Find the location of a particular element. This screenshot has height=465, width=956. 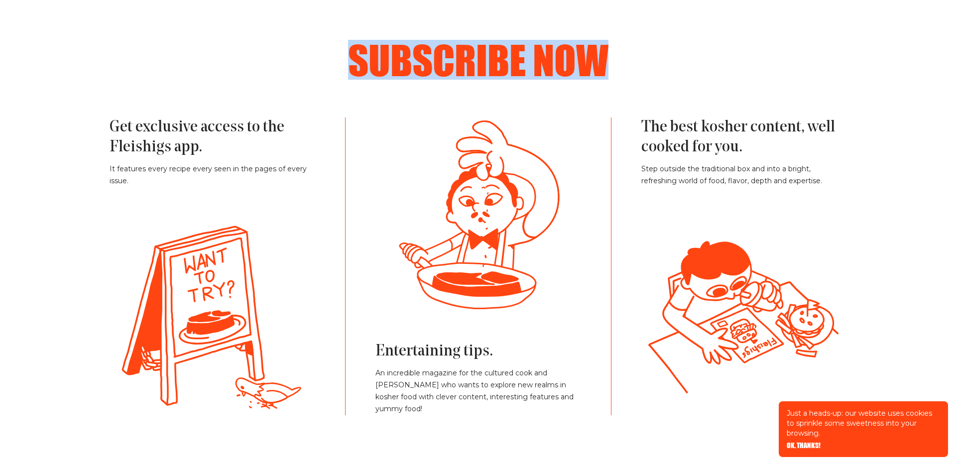

h3: Entertaining tips. is located at coordinates (478, 352).